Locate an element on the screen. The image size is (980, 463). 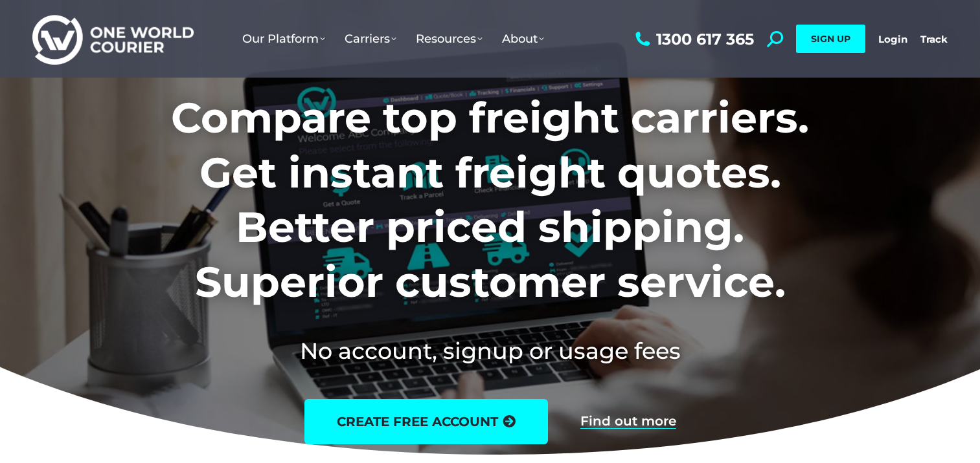
a: 1300 617 365 is located at coordinates (693, 39).